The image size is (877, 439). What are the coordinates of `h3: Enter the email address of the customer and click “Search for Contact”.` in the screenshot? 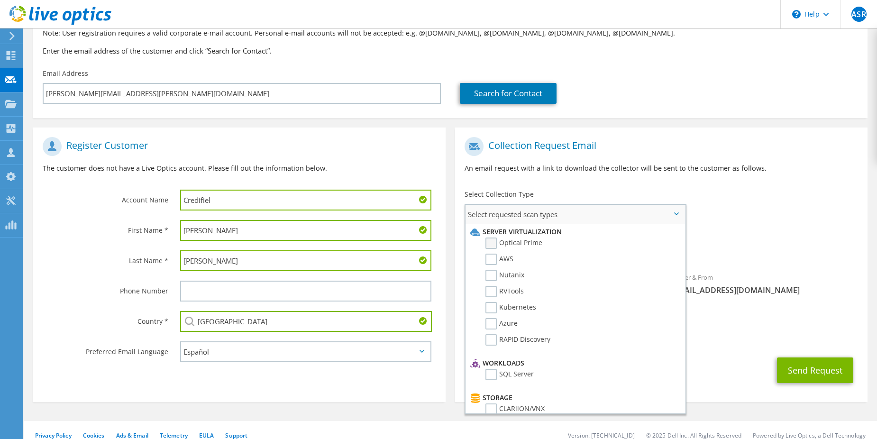 It's located at (451, 51).